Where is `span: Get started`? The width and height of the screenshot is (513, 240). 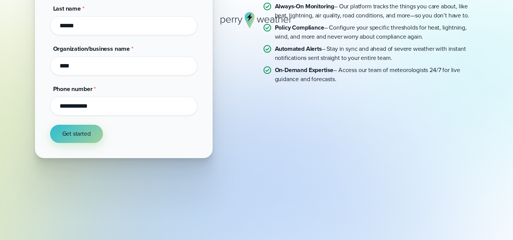 span: Get started is located at coordinates (76, 134).